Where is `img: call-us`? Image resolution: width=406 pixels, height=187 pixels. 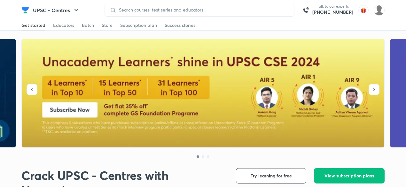
img: call-us is located at coordinates (306, 10).